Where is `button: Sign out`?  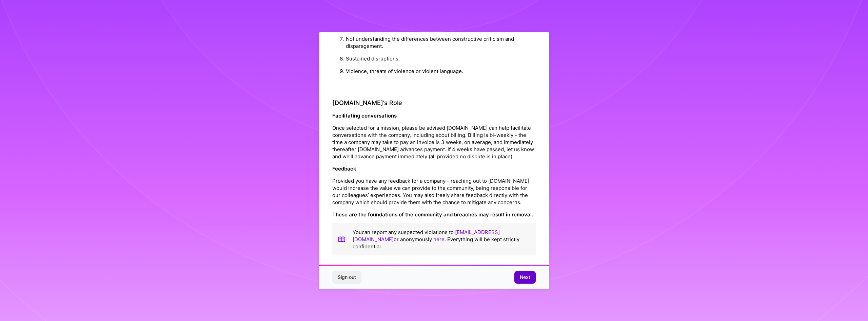
button: Sign out is located at coordinates (347, 277).